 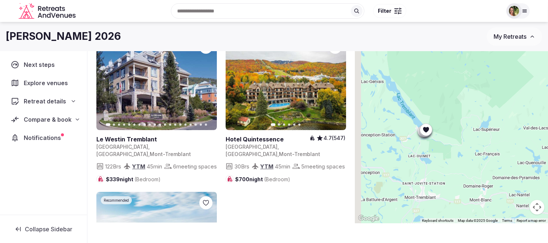 What do you see at coordinates (43, 83) in the screenshot?
I see `a: Explore venues` at bounding box center [43, 83].